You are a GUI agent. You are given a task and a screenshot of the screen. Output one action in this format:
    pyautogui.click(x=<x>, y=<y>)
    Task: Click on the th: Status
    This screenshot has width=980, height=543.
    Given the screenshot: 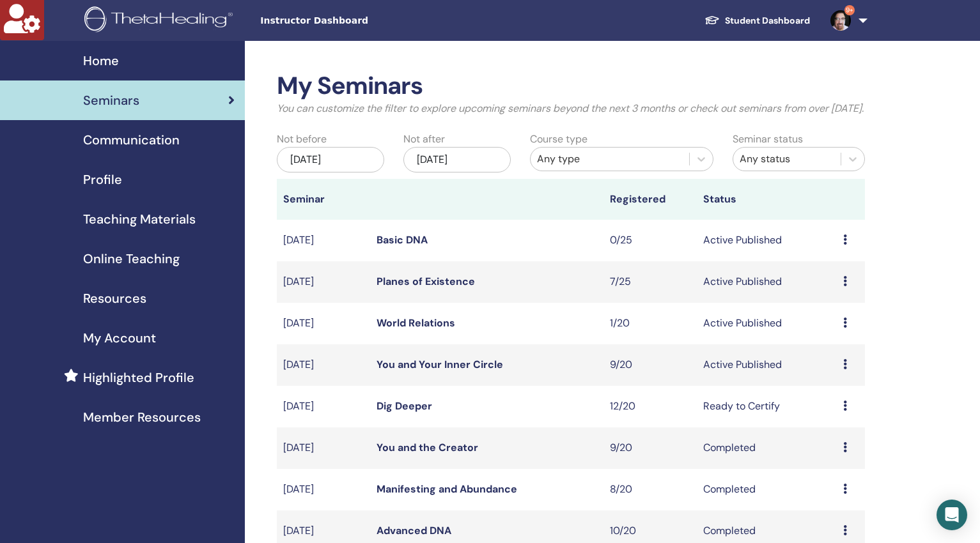 What is the action you would take?
    pyautogui.click(x=767, y=200)
    